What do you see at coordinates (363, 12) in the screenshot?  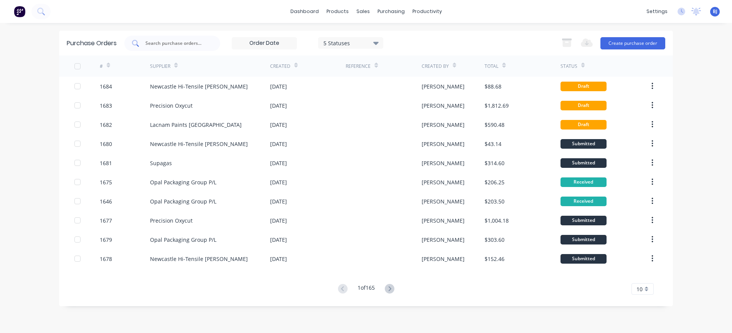 I see `div: sales` at bounding box center [363, 12].